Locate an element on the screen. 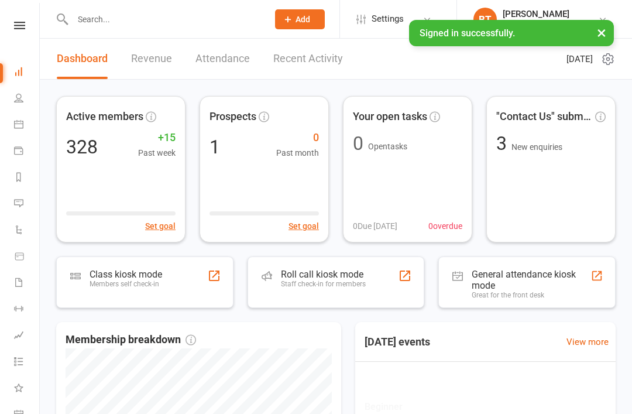  span: New enquiries is located at coordinates (537, 147).